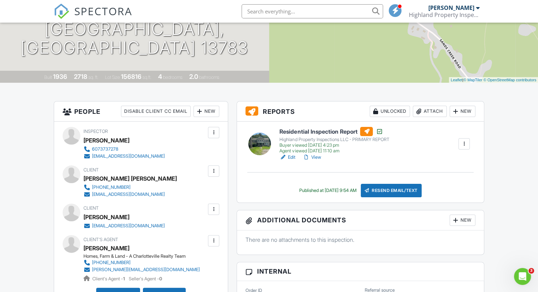  I want to click on a: © MapTiler, so click(473, 80).